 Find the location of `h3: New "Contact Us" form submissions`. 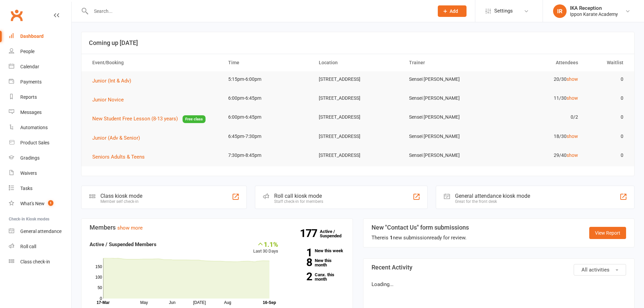

h3: New "Contact Us" form submissions is located at coordinates (420, 227).